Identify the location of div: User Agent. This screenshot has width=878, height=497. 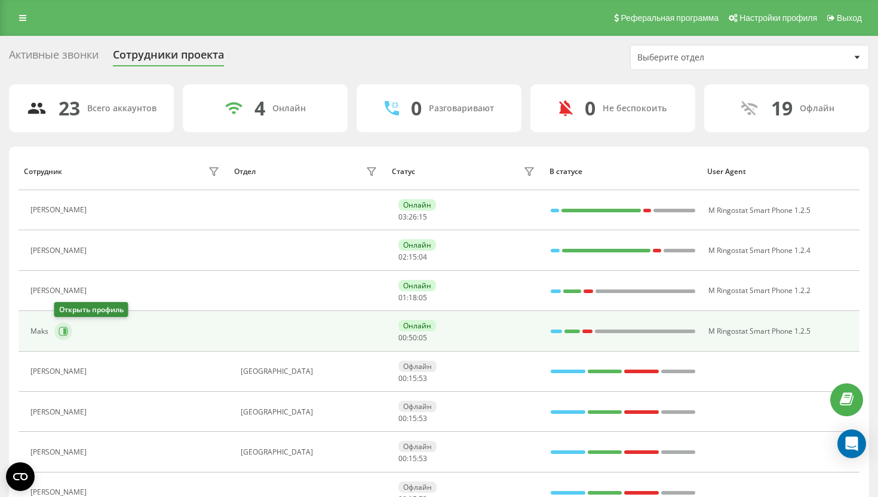
(780, 172).